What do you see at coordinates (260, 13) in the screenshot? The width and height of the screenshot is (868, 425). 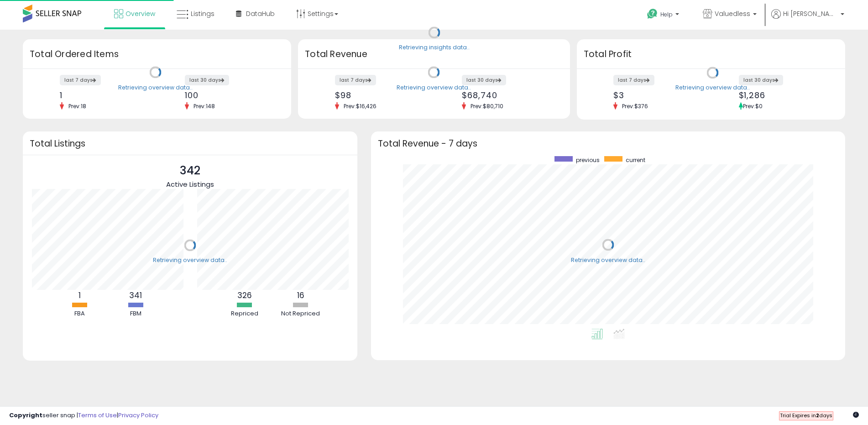 I see `span: DataHub` at bounding box center [260, 13].